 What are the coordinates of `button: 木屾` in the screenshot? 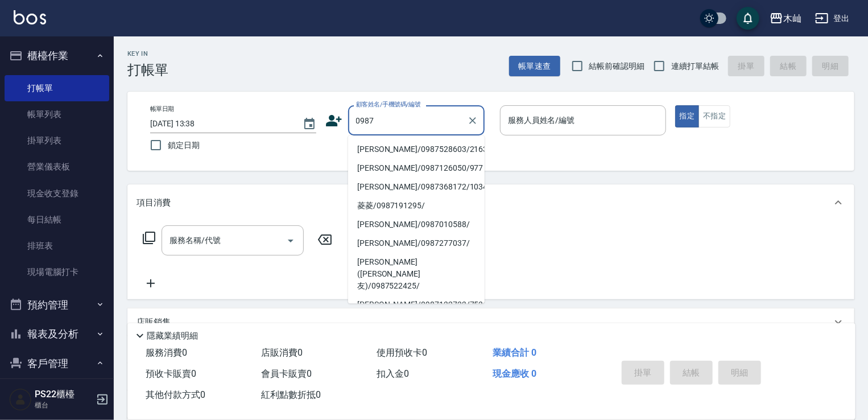 It's located at (785, 18).